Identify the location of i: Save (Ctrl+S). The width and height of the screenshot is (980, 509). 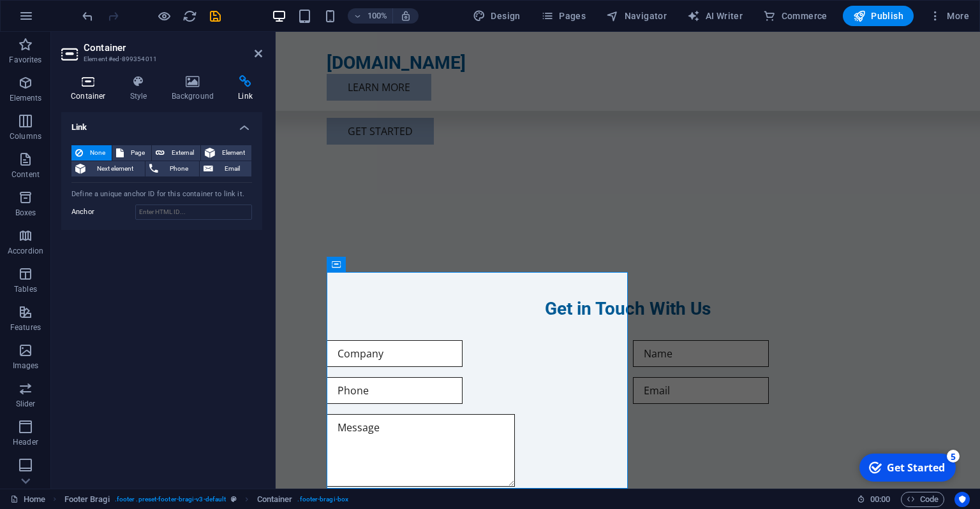
(215, 15).